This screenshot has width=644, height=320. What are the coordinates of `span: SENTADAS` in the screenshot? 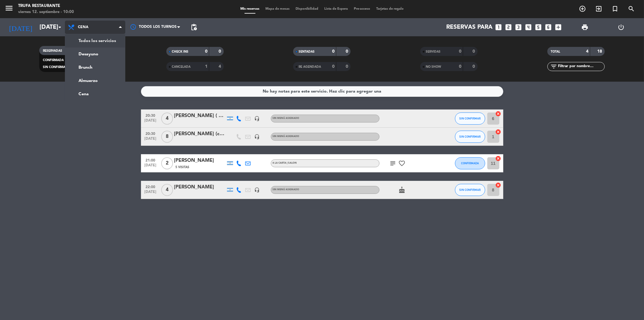 It's located at (306, 52).